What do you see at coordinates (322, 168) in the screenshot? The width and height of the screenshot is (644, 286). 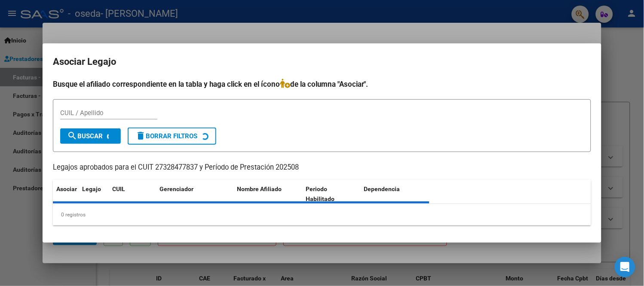 I see `p: Legajos aprobados para el CUIT 27328477837 y Período de Prestación 202508` at bounding box center [322, 168].